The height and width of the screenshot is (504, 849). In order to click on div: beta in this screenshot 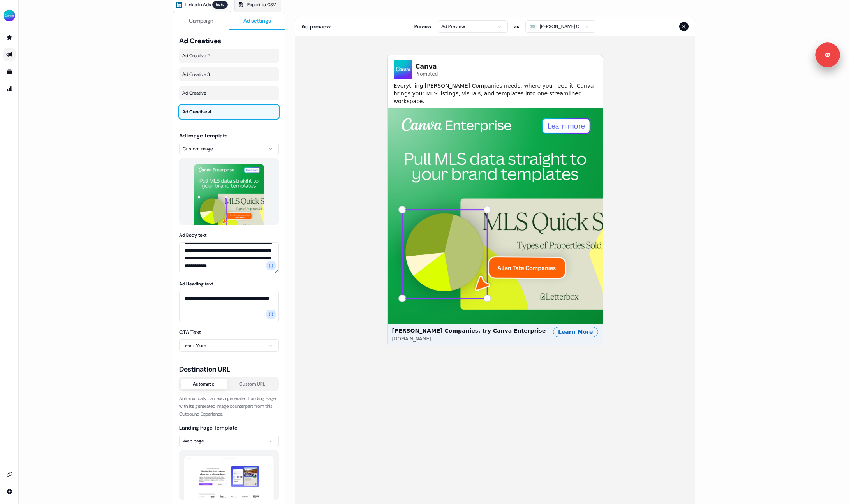, I will do `click(220, 5)`.